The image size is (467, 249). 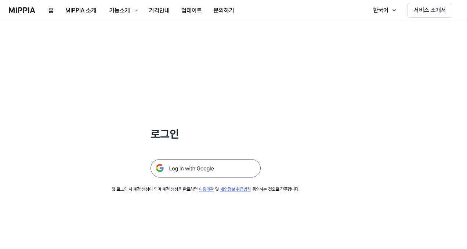 What do you see at coordinates (206, 189) in the screenshot?
I see `div: 첫 로그인 시 계정 생성이 되며 계정 생성을 완료하면 및 동의하는 것으로 간주합니다.` at bounding box center [206, 189].